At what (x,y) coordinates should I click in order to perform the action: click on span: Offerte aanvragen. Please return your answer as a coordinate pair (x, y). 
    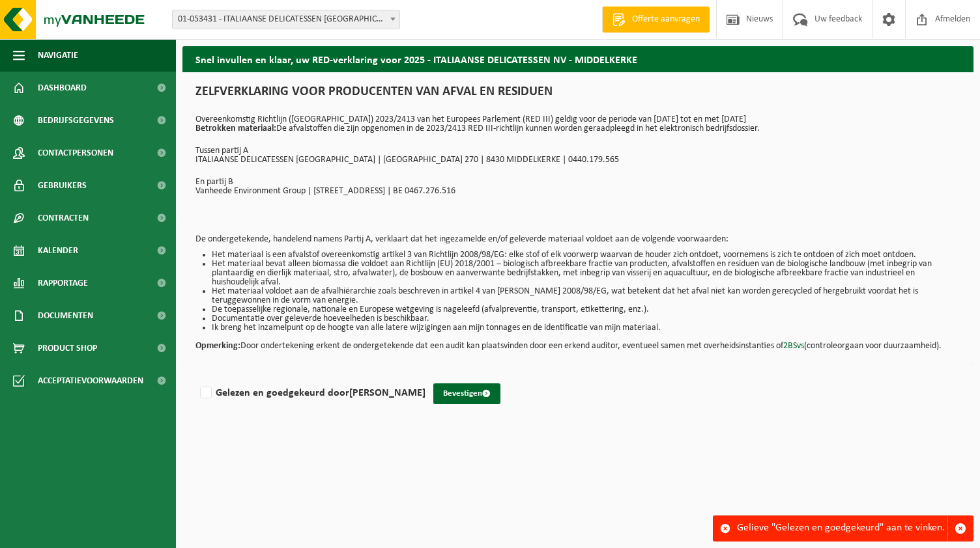
    Looking at the image, I should click on (665, 19).